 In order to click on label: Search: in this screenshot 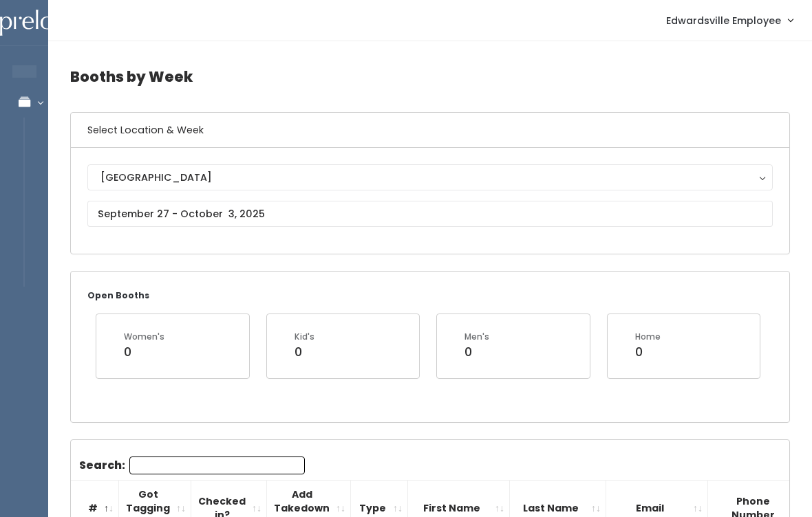, I will do `click(192, 466)`.